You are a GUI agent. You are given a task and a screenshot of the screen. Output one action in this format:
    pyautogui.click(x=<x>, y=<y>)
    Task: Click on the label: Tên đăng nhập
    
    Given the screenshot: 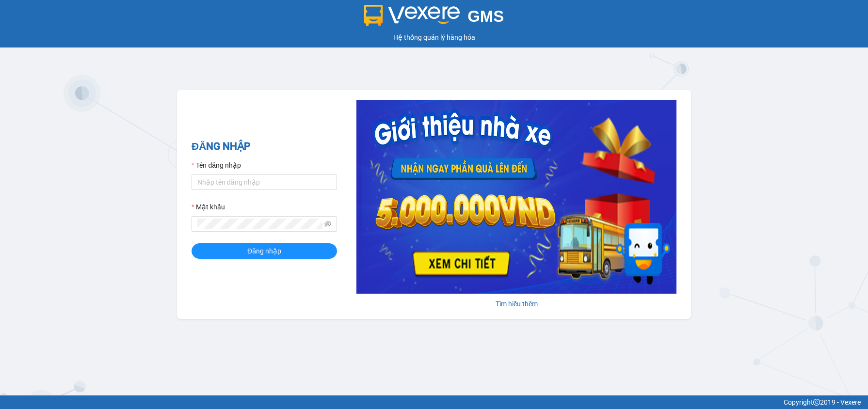 What is the action you would take?
    pyautogui.click(x=216, y=165)
    